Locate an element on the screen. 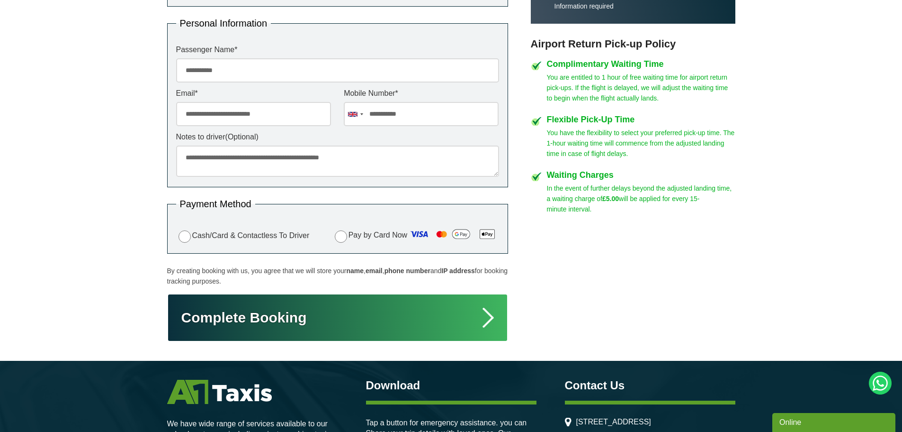 The height and width of the screenshot is (432, 902). input: Pay by Card Now is located at coordinates (341, 236).